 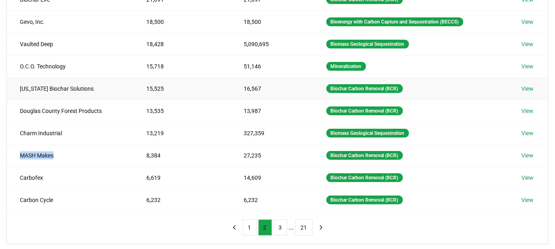 What do you see at coordinates (182, 66) in the screenshot?
I see `td: 15,718` at bounding box center [182, 66].